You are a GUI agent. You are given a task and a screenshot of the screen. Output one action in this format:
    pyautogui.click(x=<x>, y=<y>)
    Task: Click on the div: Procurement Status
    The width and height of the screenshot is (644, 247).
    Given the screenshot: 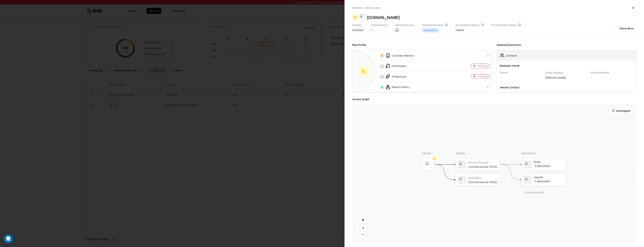 What is the action you would take?
    pyautogui.click(x=506, y=25)
    